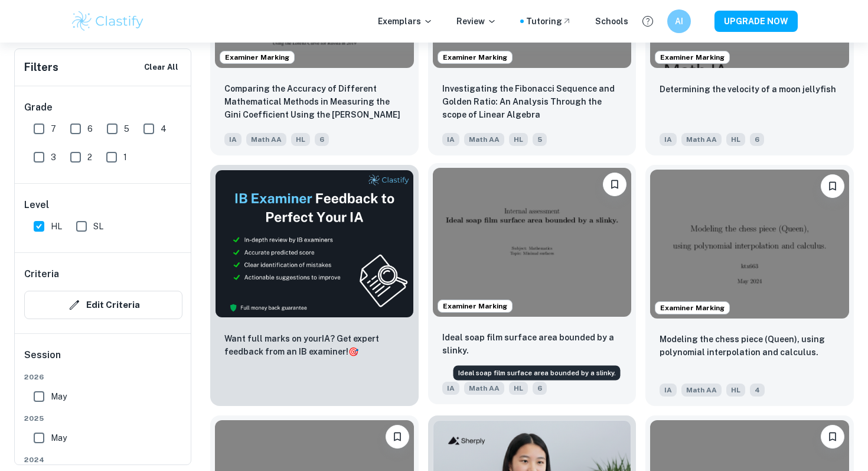 This screenshot has height=471, width=868. What do you see at coordinates (532, 242) in the screenshot?
I see `img: Math AA IA example thumbnail: Ideal soap film surface area bounded by` at bounding box center [532, 242].